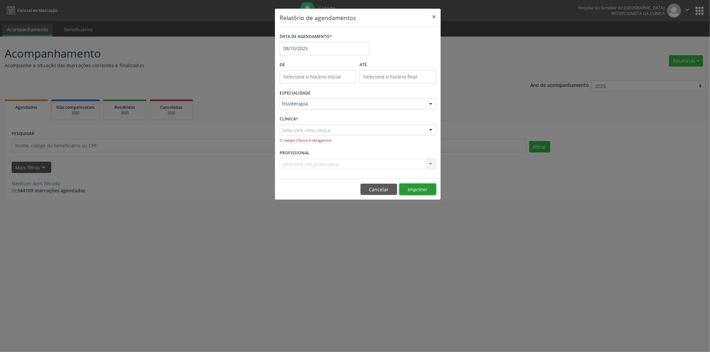 The width and height of the screenshot is (710, 352). What do you see at coordinates (289, 119) in the screenshot?
I see `label: CLÍNICA` at bounding box center [289, 119].